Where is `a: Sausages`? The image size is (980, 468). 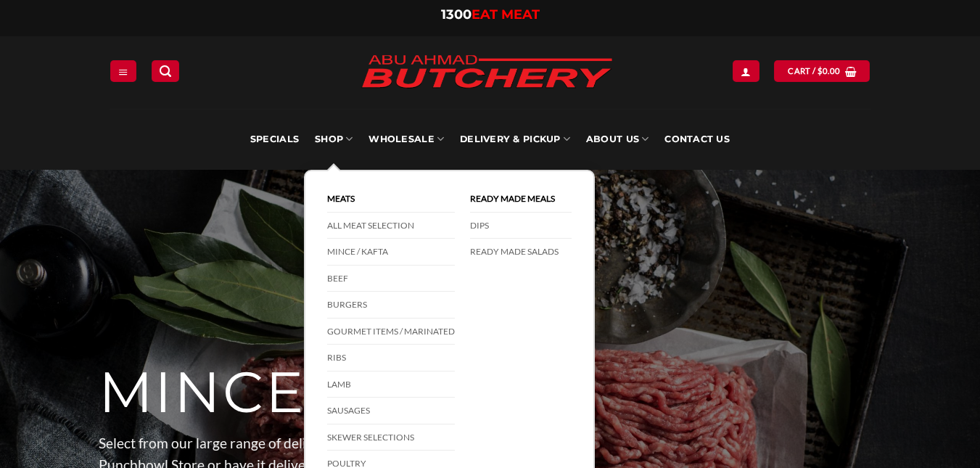
a: Sausages is located at coordinates (391, 411).